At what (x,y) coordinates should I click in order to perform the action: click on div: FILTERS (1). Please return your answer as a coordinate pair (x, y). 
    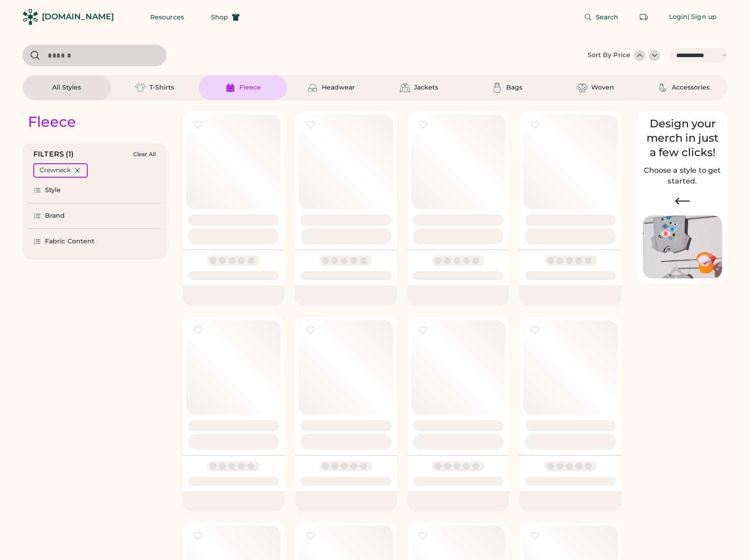
    Looking at the image, I should click on (53, 154).